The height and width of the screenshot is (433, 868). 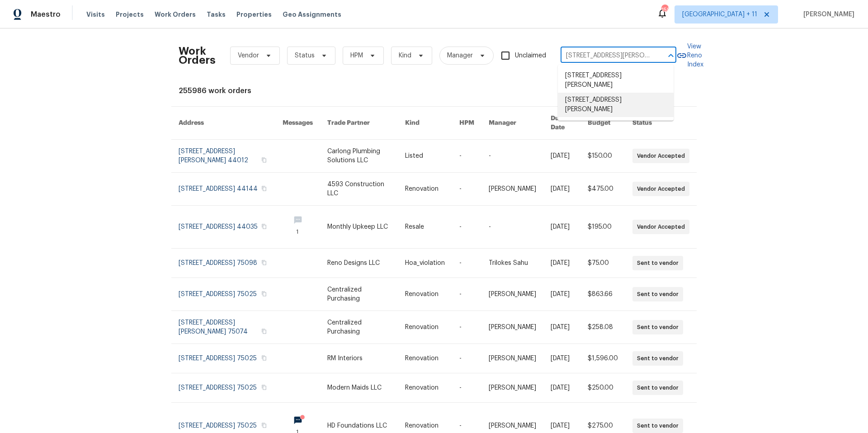 What do you see at coordinates (531, 56) in the screenshot?
I see `span: Unclaimed` at bounding box center [531, 56].